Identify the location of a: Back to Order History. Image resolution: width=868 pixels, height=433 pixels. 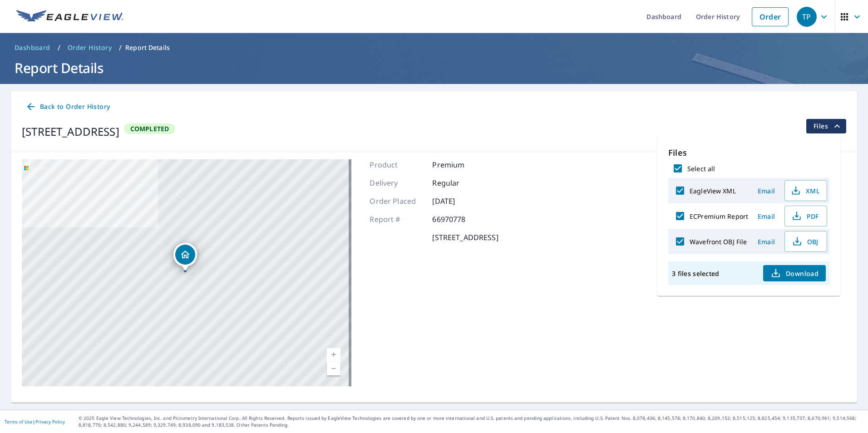
(67, 106).